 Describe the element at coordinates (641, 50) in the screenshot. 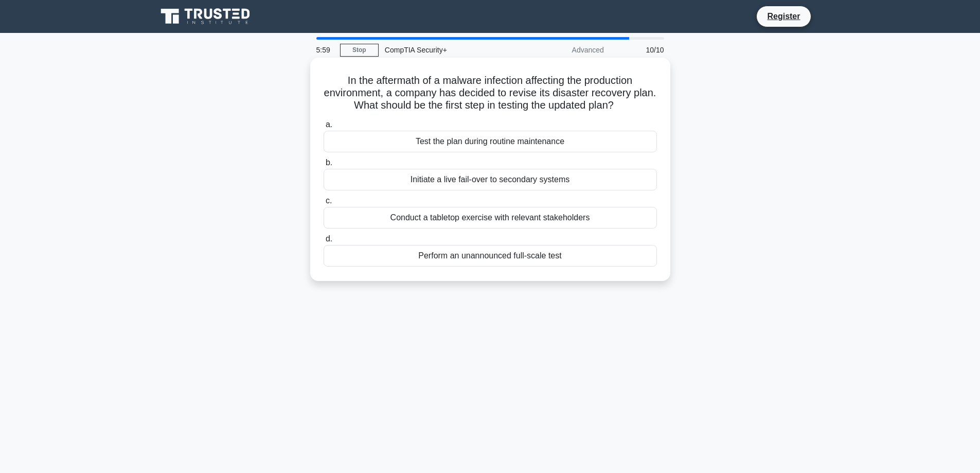

I see `div: 10/10` at that location.